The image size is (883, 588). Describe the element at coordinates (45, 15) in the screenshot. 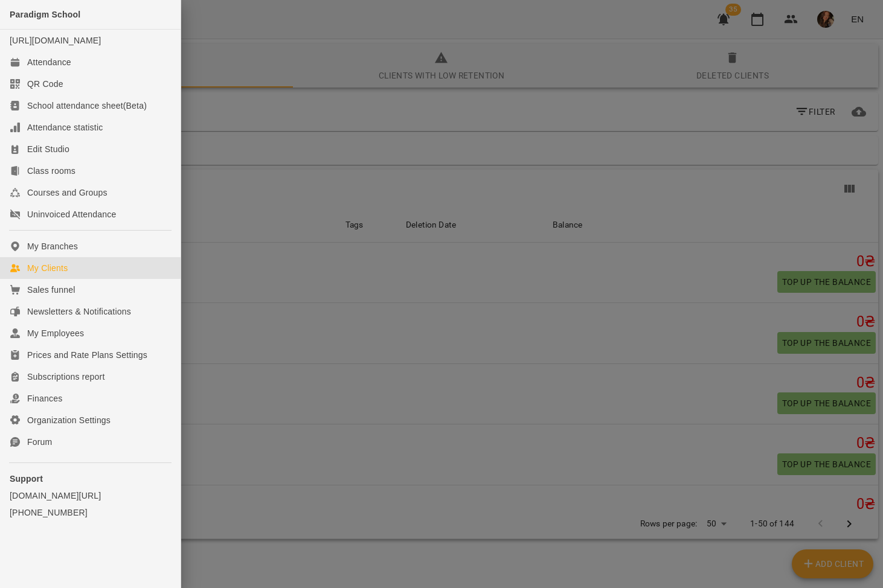

I see `span: Paradigm School` at that location.